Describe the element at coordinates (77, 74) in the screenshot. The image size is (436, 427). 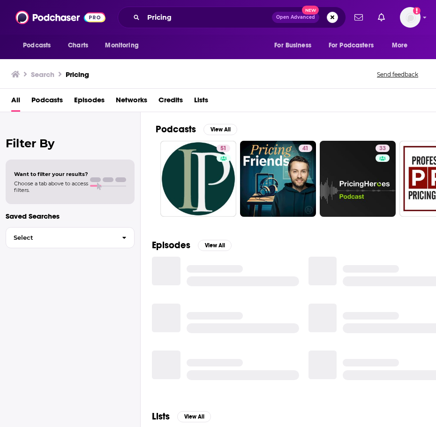
I see `h3: Pricing` at that location.